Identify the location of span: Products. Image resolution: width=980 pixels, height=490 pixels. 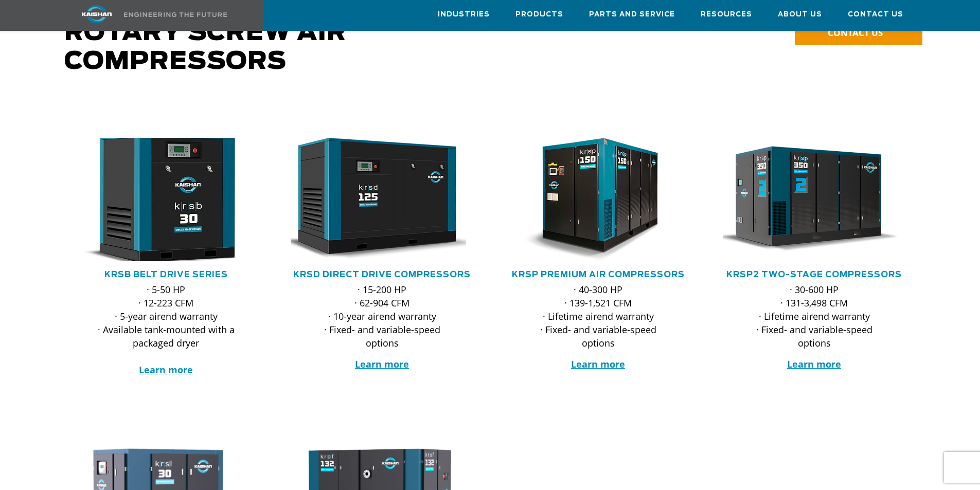
(539, 14).